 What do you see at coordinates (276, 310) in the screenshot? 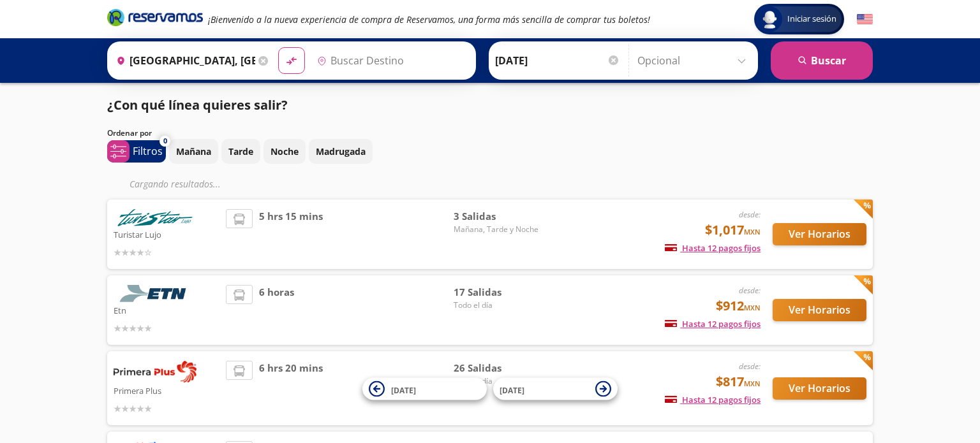
I see `span: 6 horas` at bounding box center [276, 310].